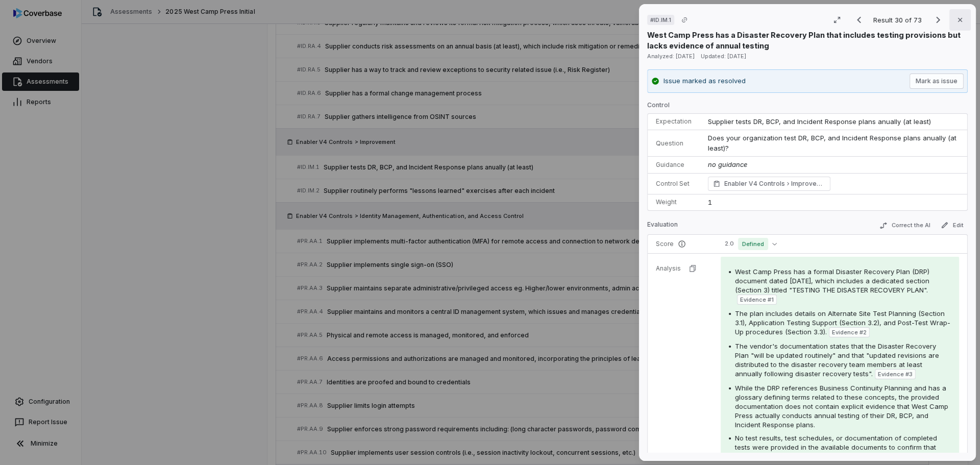 The height and width of the screenshot is (465, 980). Describe the element at coordinates (896, 374) in the screenshot. I see `span: Evidence # 3` at that location.